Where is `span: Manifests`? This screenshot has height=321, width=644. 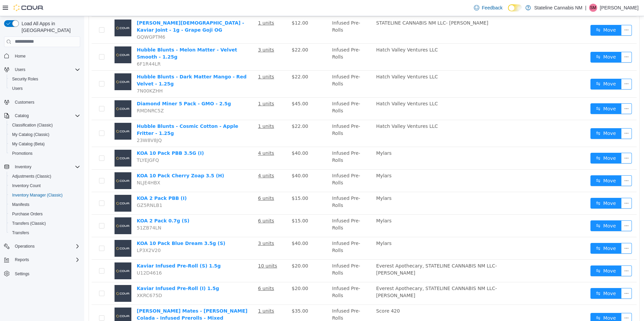
span: Manifests is located at coordinates (45, 205).